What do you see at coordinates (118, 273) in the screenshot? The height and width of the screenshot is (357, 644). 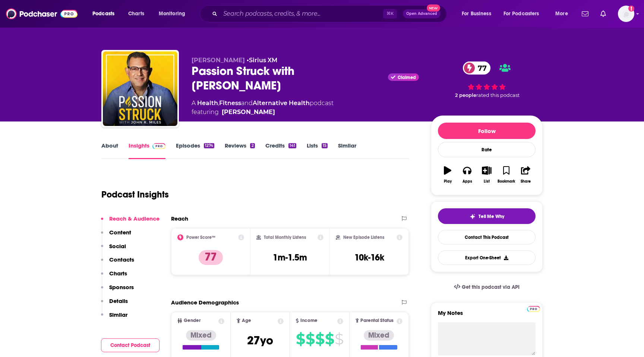 I see `p: Charts` at bounding box center [118, 273].